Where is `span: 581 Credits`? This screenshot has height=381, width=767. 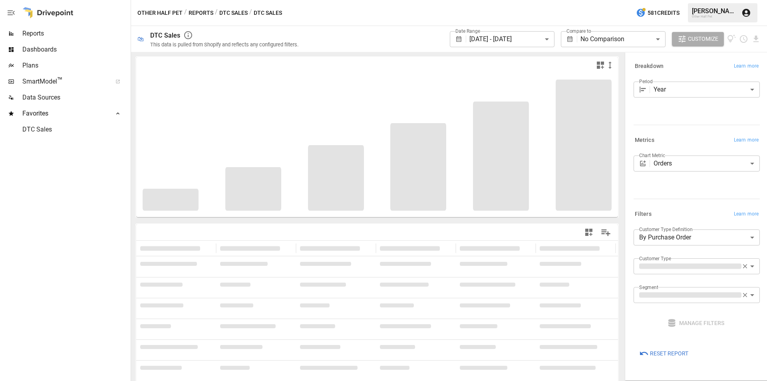 span: 581 Credits is located at coordinates (663, 13).